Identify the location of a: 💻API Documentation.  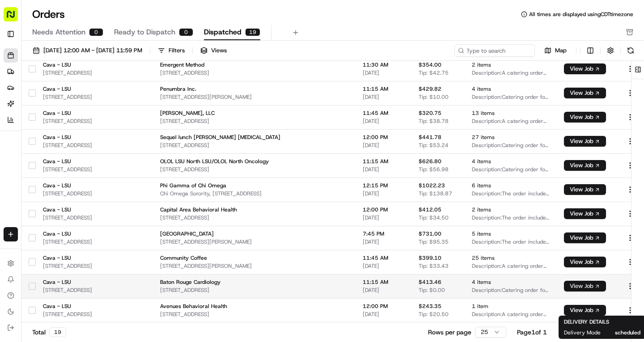
(110, 204).